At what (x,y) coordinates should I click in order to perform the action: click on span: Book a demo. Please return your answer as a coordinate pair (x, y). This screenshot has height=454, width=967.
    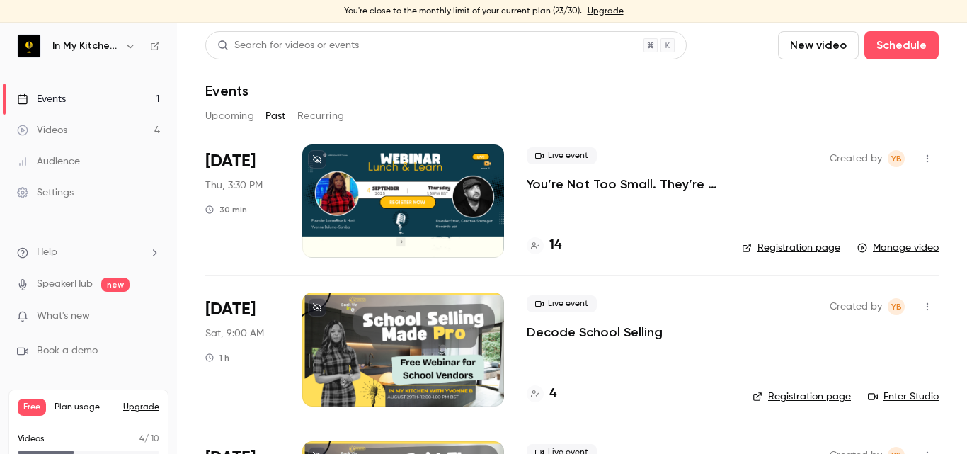
    Looking at the image, I should click on (67, 350).